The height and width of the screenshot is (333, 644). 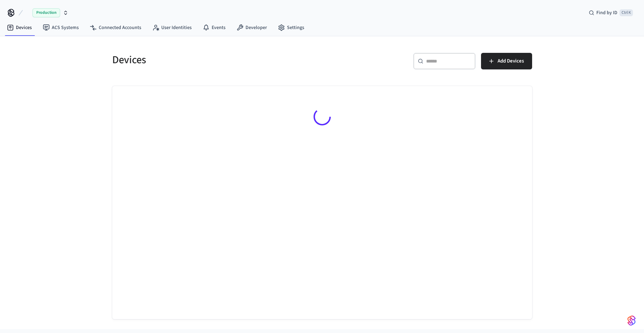 I want to click on div: Find by IDCtrl K, so click(x=611, y=13).